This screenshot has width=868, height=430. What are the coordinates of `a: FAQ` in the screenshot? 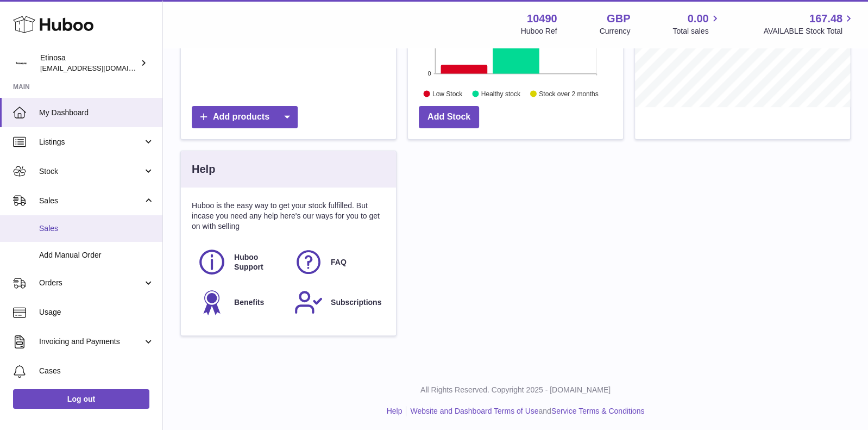 It's located at (337, 262).